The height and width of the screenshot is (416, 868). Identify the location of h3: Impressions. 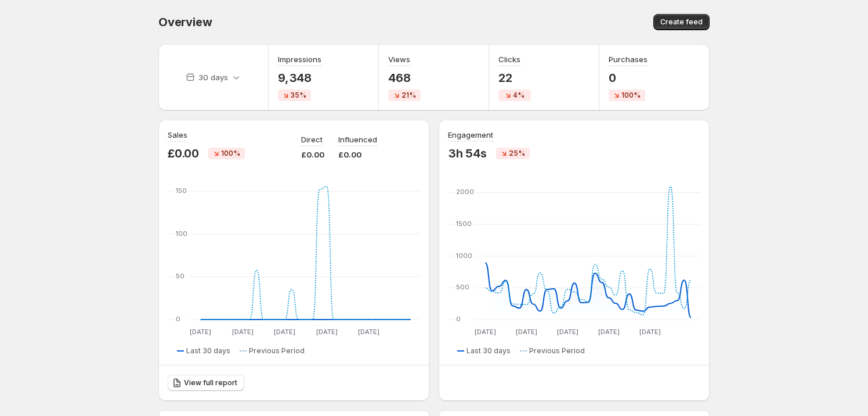
(299, 59).